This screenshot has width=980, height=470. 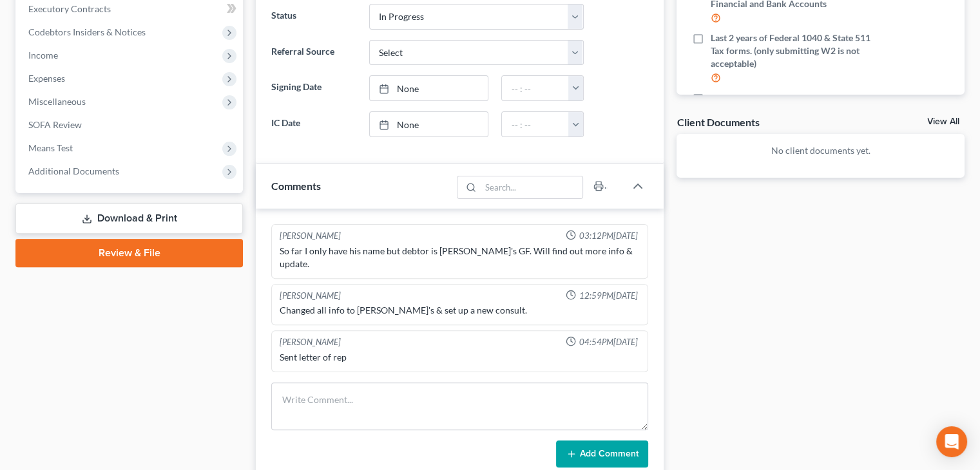 I want to click on div: Open Intercom Messenger, so click(x=952, y=442).